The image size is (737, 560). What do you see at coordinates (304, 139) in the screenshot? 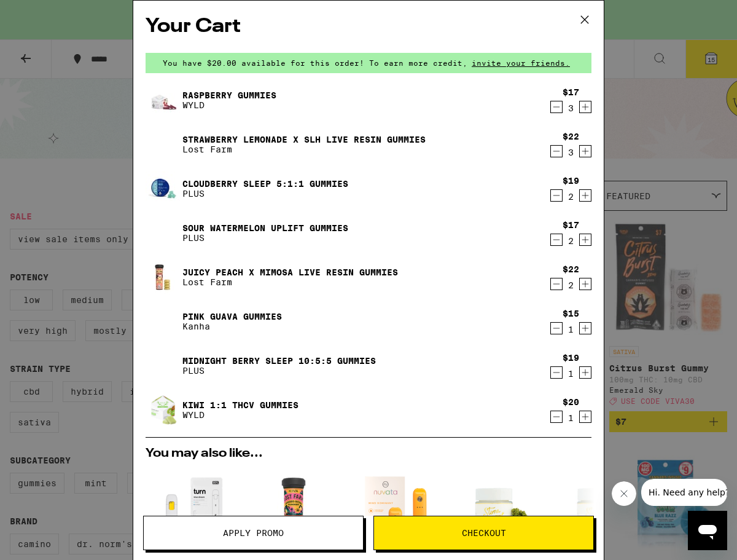
I see `a: Strawberry Lemonade x SLH Live Resin Gummies` at bounding box center [304, 139].